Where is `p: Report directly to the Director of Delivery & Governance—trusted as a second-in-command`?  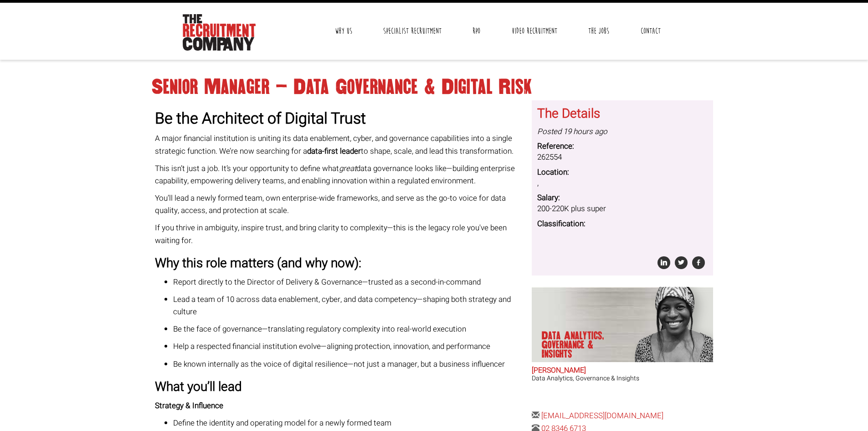 p: Report directly to the Director of Delivery & Governance—trusted as a second-in-command is located at coordinates (349, 281).